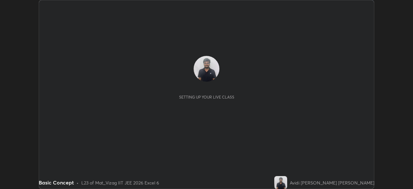  What do you see at coordinates (120, 183) in the screenshot?
I see `div: L23 of Mat_Vizag IIT JEE 2026 Excel 6` at bounding box center [120, 183].